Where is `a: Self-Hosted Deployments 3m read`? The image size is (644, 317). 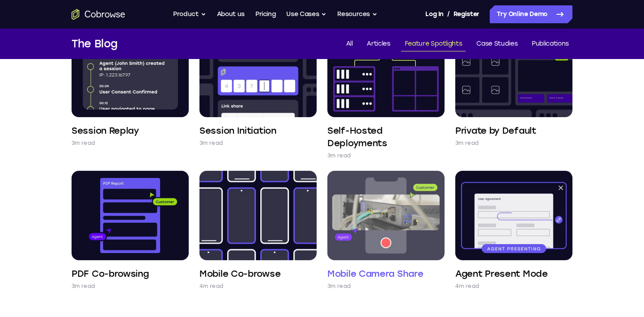 a: Self-Hosted Deployments 3m read is located at coordinates (386, 94).